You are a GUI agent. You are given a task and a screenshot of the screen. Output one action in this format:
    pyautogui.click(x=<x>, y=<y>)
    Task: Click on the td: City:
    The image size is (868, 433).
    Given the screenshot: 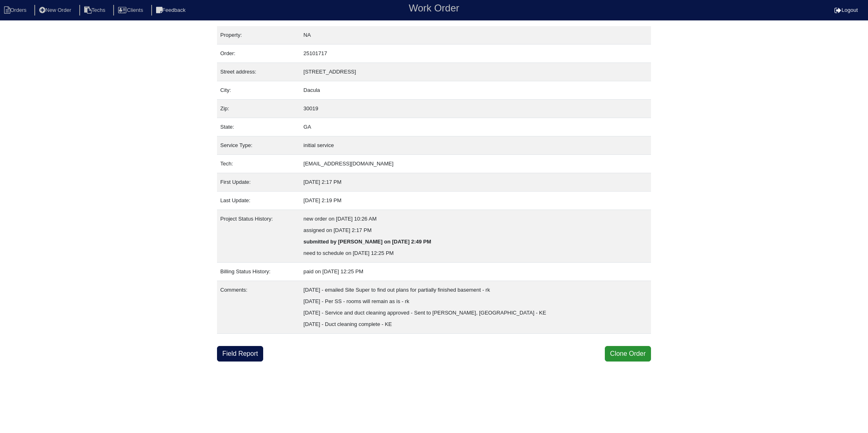 What is the action you would take?
    pyautogui.click(x=259, y=90)
    